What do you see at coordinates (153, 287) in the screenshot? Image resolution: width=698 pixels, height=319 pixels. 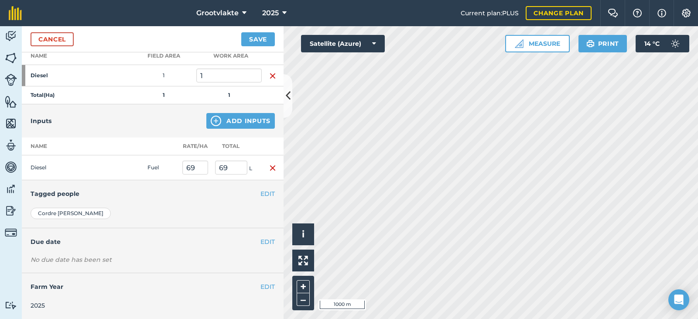 I see `h4: Farm Year` at bounding box center [153, 287].